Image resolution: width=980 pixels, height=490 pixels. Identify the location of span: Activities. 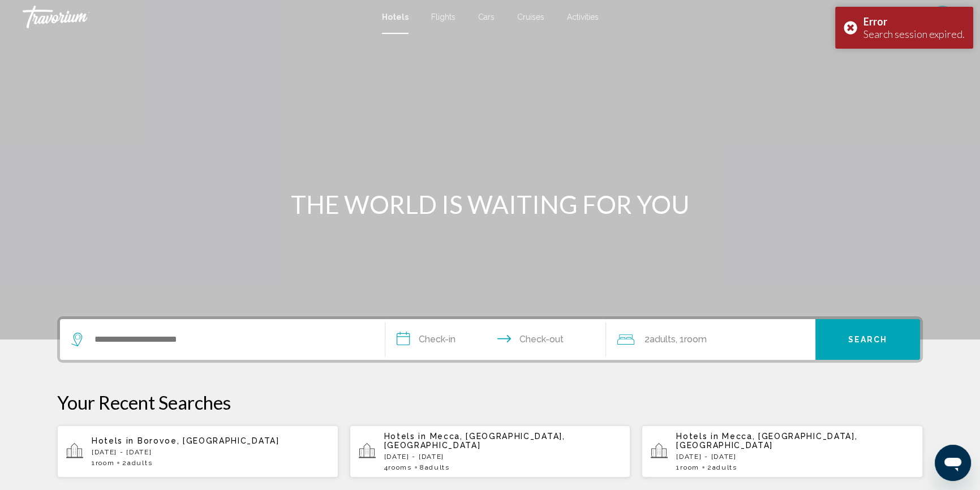
(582, 17).